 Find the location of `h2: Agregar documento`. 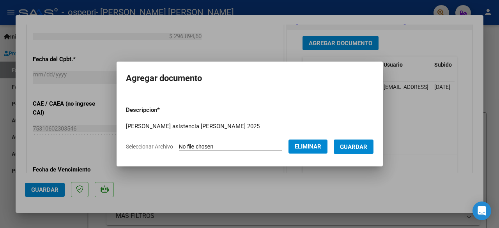

h2: Agregar documento is located at coordinates (249, 78).